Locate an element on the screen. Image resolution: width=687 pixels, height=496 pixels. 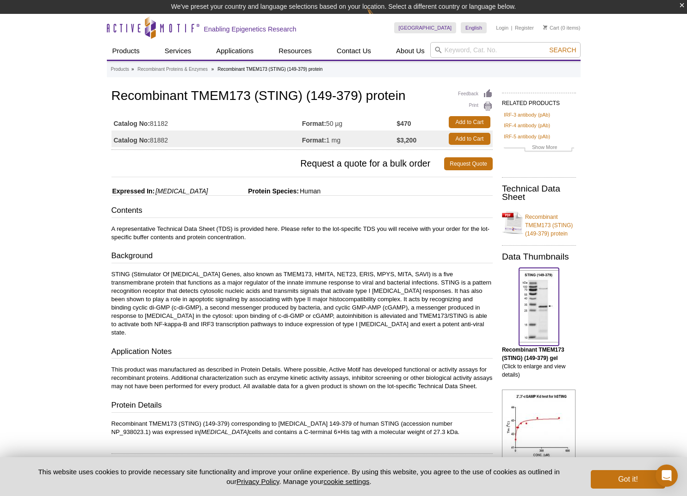
img: Your Cart is located at coordinates (545, 27).